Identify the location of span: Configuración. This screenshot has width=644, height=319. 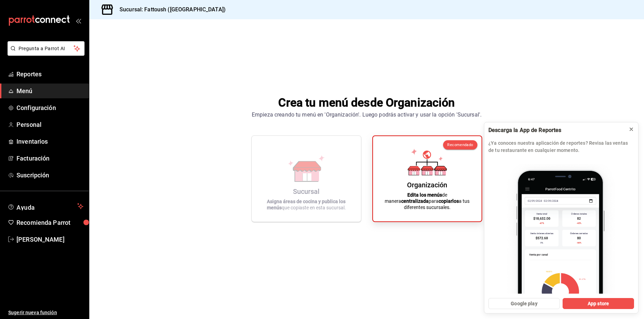
(50, 108).